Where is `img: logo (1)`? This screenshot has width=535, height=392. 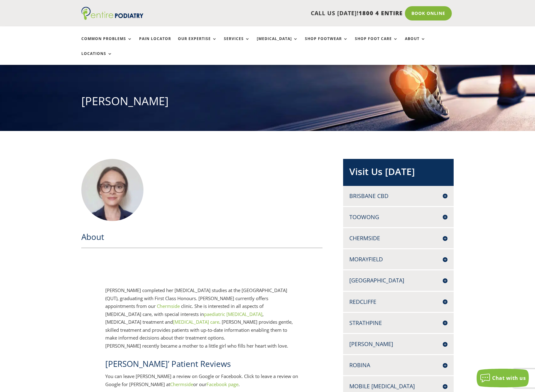 img: logo (1) is located at coordinates (112, 13).